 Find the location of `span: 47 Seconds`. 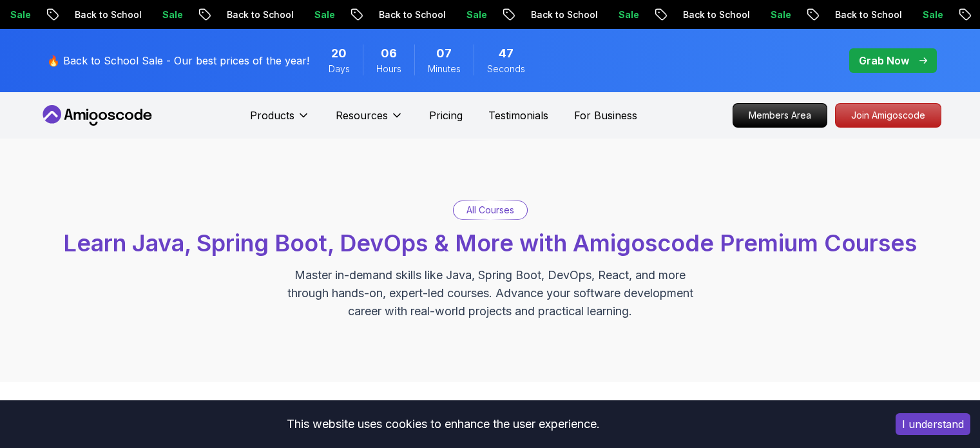

span: 47 Seconds is located at coordinates (506, 54).